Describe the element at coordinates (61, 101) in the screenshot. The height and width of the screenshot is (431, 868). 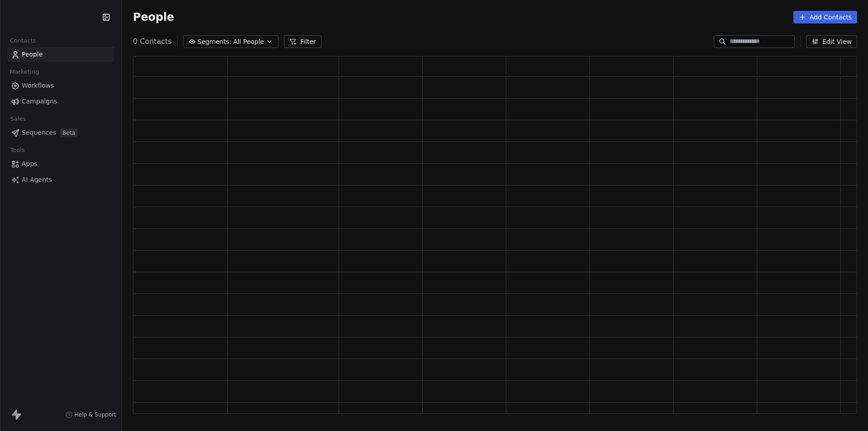
I see `a: Campaigns` at that location.